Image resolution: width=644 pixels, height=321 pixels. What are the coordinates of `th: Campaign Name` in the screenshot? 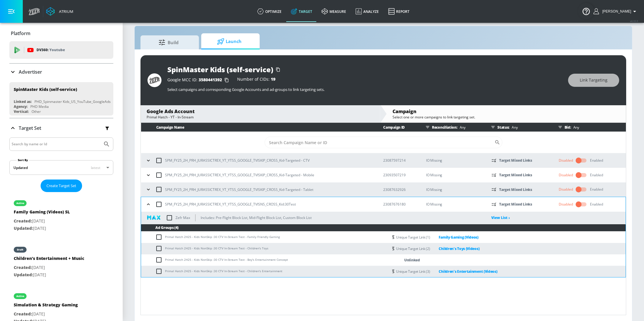 It's located at (258, 127).